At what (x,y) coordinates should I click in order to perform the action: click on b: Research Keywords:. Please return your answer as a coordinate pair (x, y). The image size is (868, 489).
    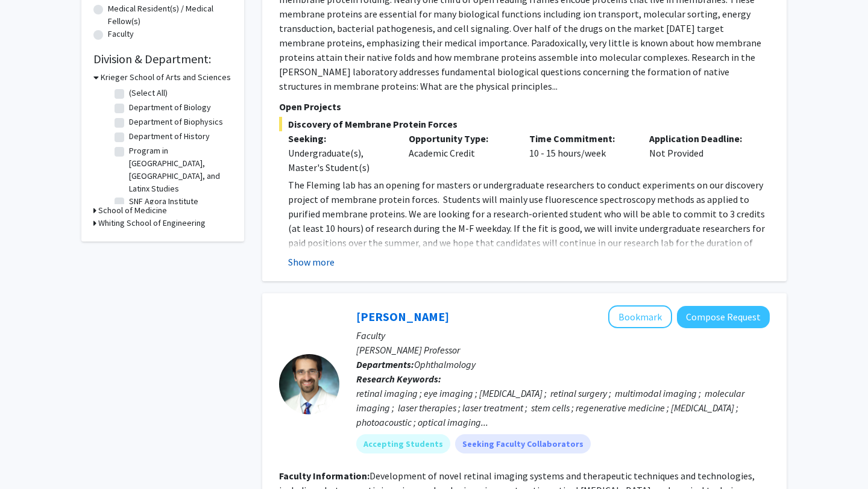
    Looking at the image, I should click on (399, 379).